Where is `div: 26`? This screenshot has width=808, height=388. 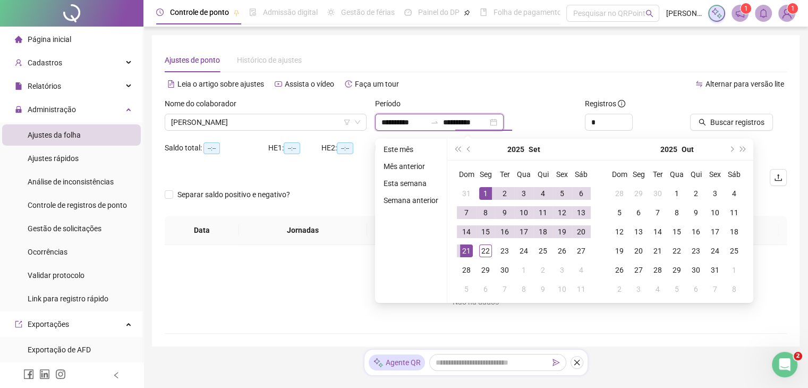
div: 26 is located at coordinates (562, 251).